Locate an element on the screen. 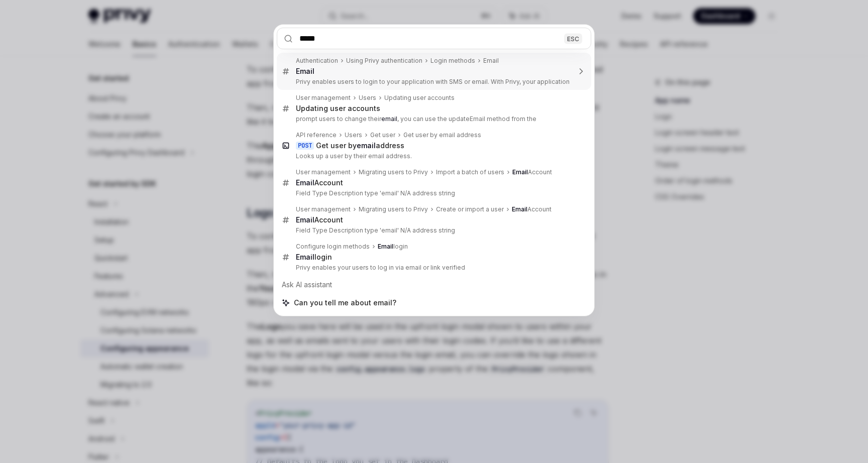 The height and width of the screenshot is (463, 868). div: ESC is located at coordinates (573, 38).